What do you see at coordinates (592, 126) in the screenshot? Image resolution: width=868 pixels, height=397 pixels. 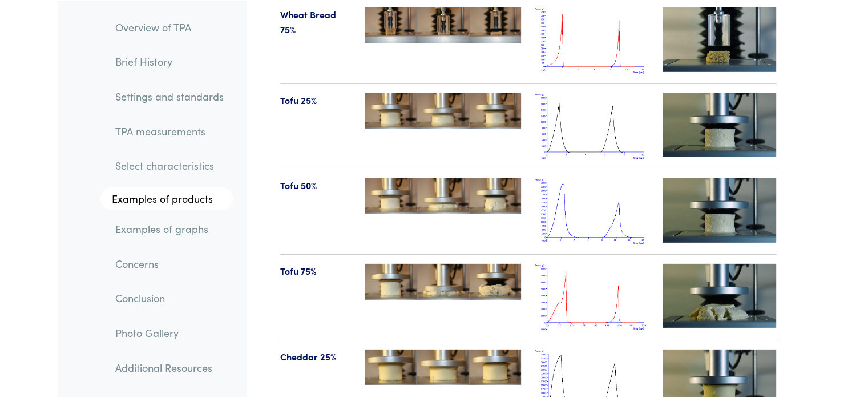 I see `img: tofu_tpa_25.png` at bounding box center [592, 126].